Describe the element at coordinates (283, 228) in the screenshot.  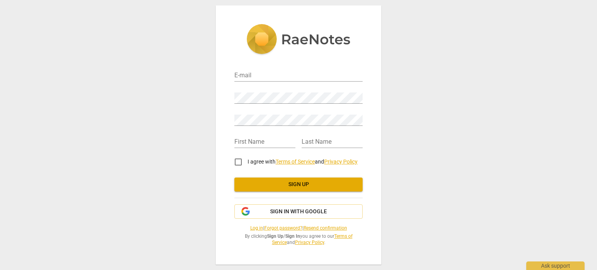
I see `a: Forgot password?` at that location.